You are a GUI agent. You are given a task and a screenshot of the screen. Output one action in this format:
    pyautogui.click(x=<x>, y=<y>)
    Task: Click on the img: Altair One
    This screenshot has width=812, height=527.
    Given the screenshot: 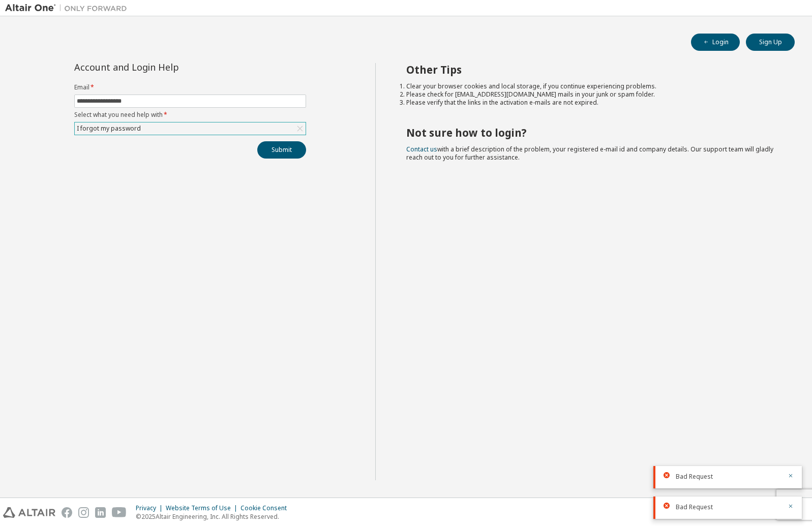 What is the action you would take?
    pyautogui.click(x=68, y=8)
    